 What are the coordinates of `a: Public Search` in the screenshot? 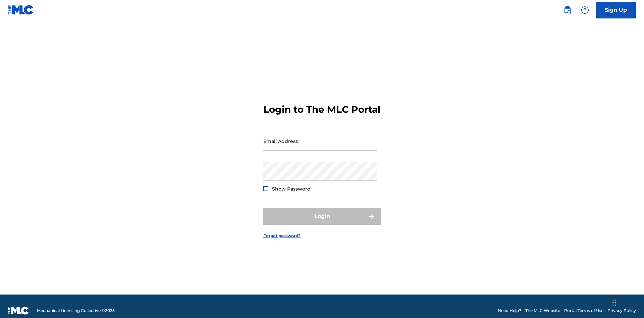 It's located at (567, 10).